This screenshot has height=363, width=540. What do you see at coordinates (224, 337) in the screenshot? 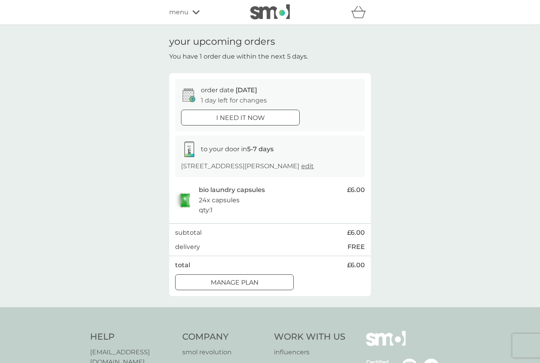
I see `h4: Company` at bounding box center [224, 337].